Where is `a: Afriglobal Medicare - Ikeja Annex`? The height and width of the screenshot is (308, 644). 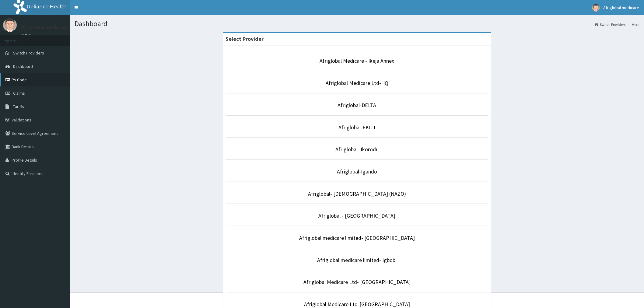 a: Afriglobal Medicare - Ikeja Annex is located at coordinates (357, 60).